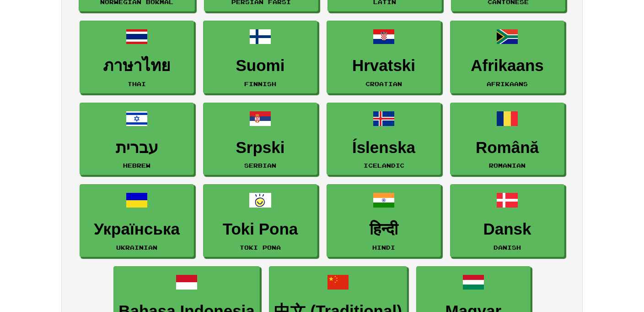 The width and height of the screenshot is (644, 312). Describe the element at coordinates (137, 84) in the screenshot. I see `small: Thai` at that location.